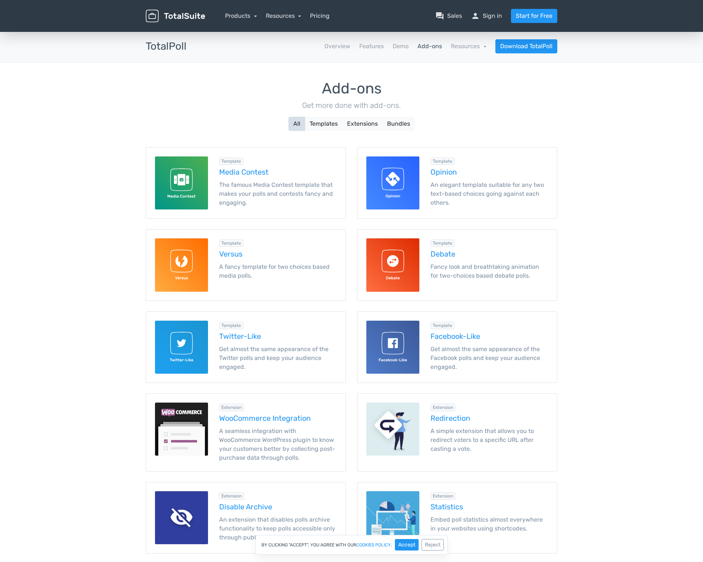 The image size is (703, 562). What do you see at coordinates (371, 46) in the screenshot?
I see `a: Features` at bounding box center [371, 46].